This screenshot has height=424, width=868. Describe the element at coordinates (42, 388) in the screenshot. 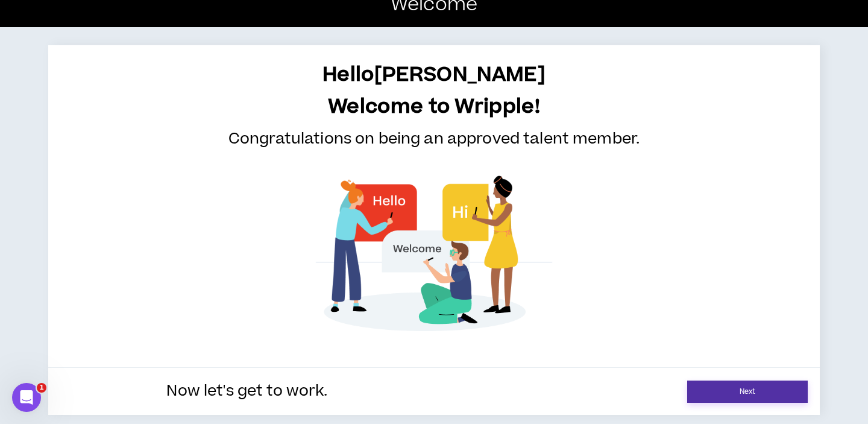

I see `span: 1` at that location.